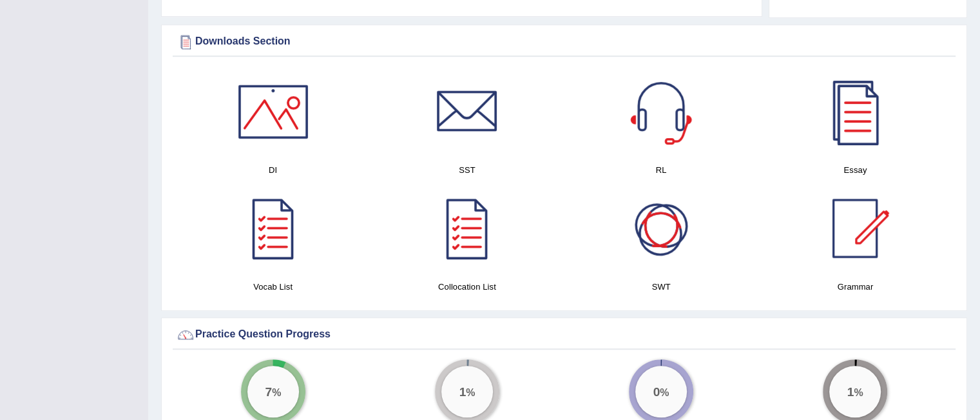 This screenshot has width=980, height=420. What do you see at coordinates (661, 169) in the screenshot?
I see `h4: RL` at bounding box center [661, 169].